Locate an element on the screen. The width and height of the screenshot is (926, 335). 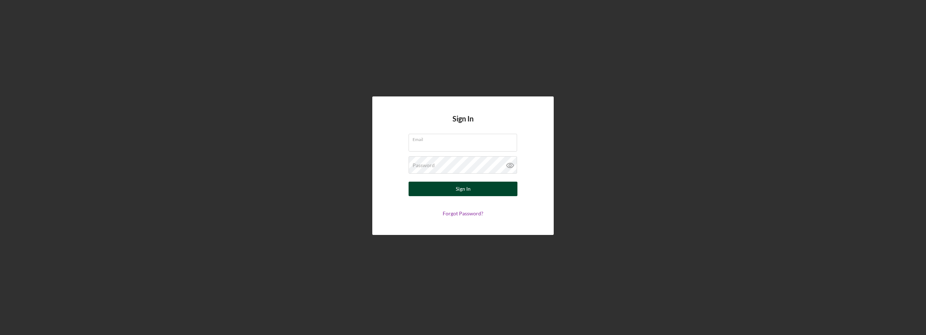
button: Sign In is located at coordinates (463, 189).